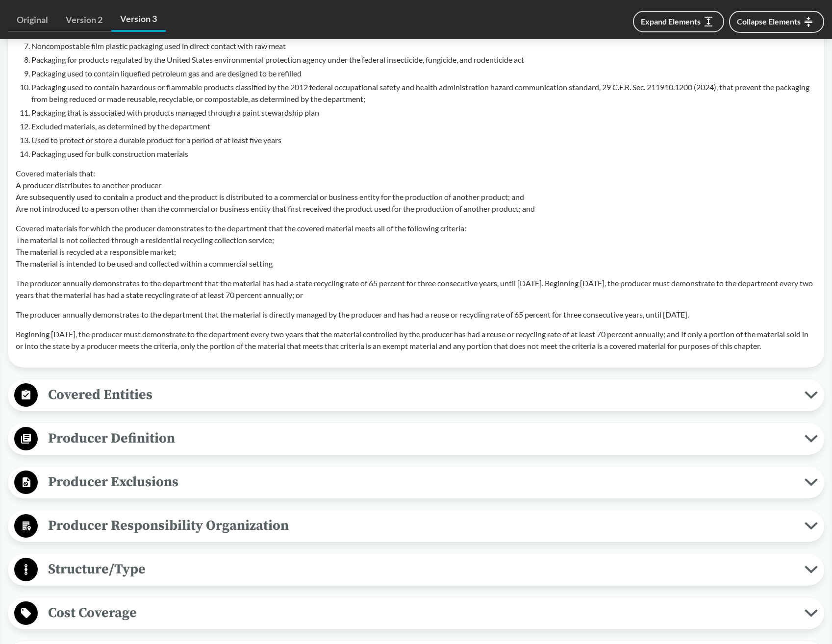  Describe the element at coordinates (424, 93) in the screenshot. I see `li: Packaging used to contain hazardous or flammable products classified by the 2012 federal occupati...` at that location.